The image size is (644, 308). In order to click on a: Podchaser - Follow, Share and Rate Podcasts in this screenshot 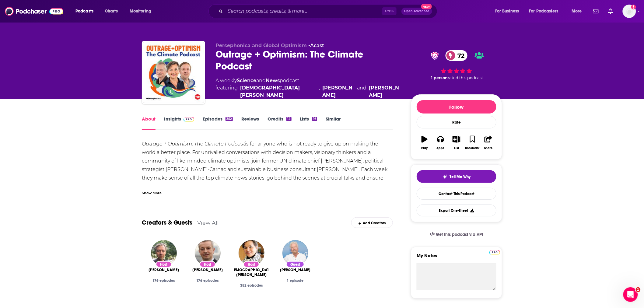, I will do `click(34, 11)`.